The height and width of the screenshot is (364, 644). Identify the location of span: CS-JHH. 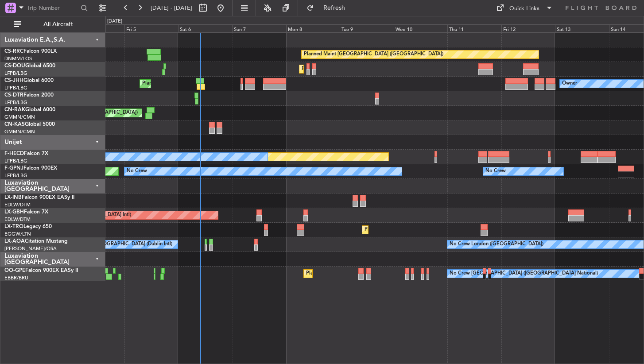
(14, 81).